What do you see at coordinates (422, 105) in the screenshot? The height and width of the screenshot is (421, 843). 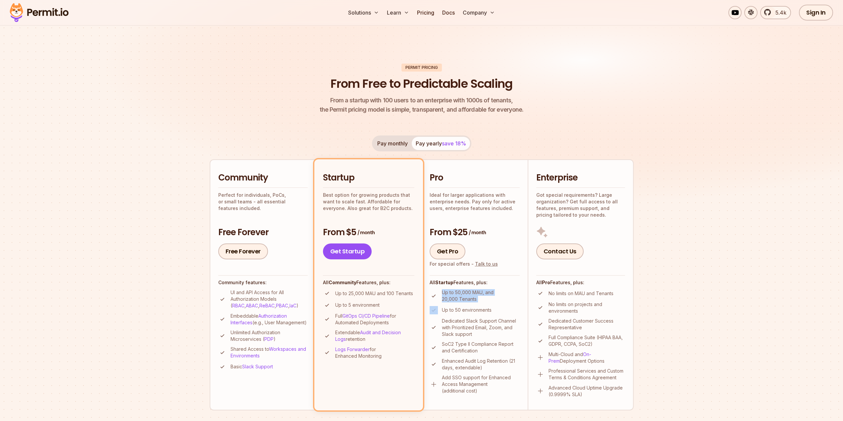 I see `p: the Permit pricing model is simple, transparent, and affordable for everyone.` at bounding box center [422, 105].